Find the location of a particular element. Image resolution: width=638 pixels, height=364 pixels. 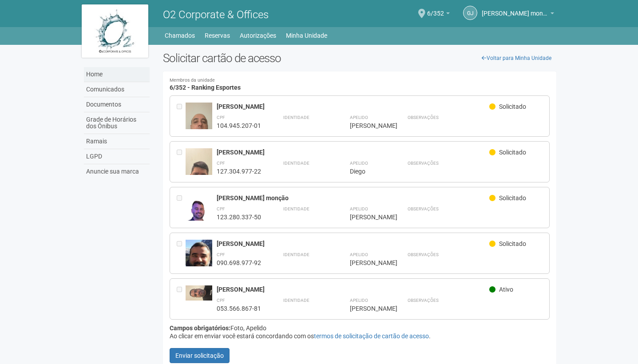

a: GJ is located at coordinates (470, 13).